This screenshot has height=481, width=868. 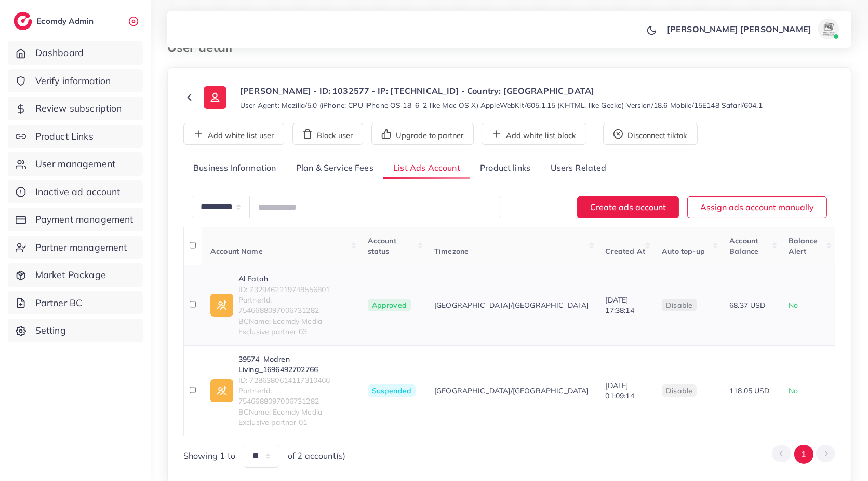 What do you see at coordinates (335, 169) in the screenshot?
I see `a: Plan & Service Fees` at bounding box center [335, 169].